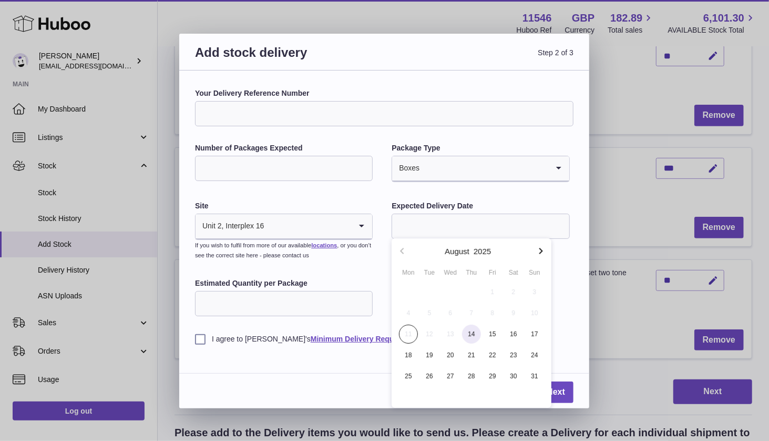 Image resolution: width=769 pixels, height=441 pixels. What do you see at coordinates (457, 251) in the screenshot?
I see `button: August` at bounding box center [457, 251].